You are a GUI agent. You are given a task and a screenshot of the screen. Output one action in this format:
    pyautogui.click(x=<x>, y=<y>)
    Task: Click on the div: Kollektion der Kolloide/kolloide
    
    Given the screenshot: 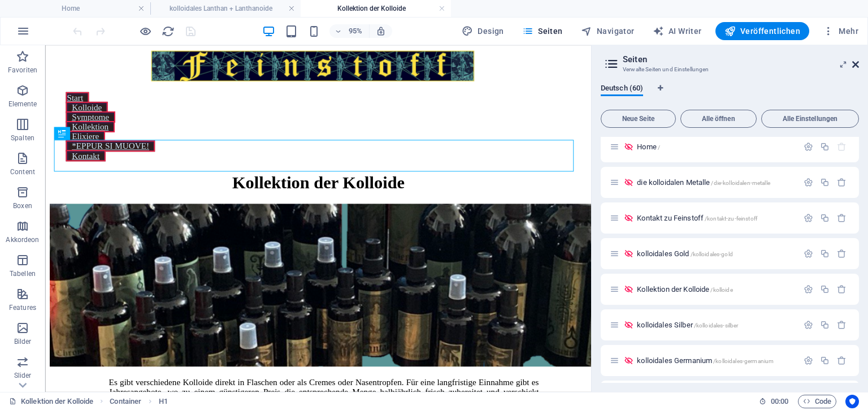 What is the action you would take?
    pyautogui.click(x=716, y=289)
    